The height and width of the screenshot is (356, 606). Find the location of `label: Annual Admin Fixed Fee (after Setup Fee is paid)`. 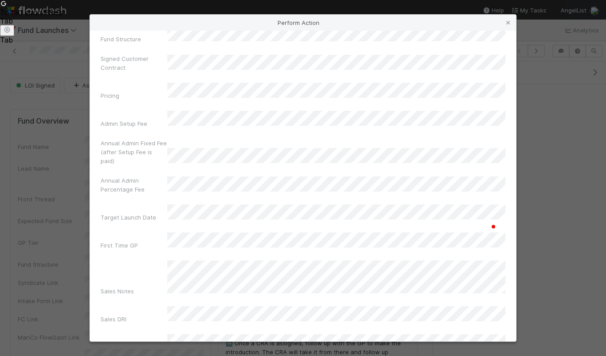

label: Annual Admin Fixed Fee (after Setup Fee is paid) is located at coordinates (134, 152).